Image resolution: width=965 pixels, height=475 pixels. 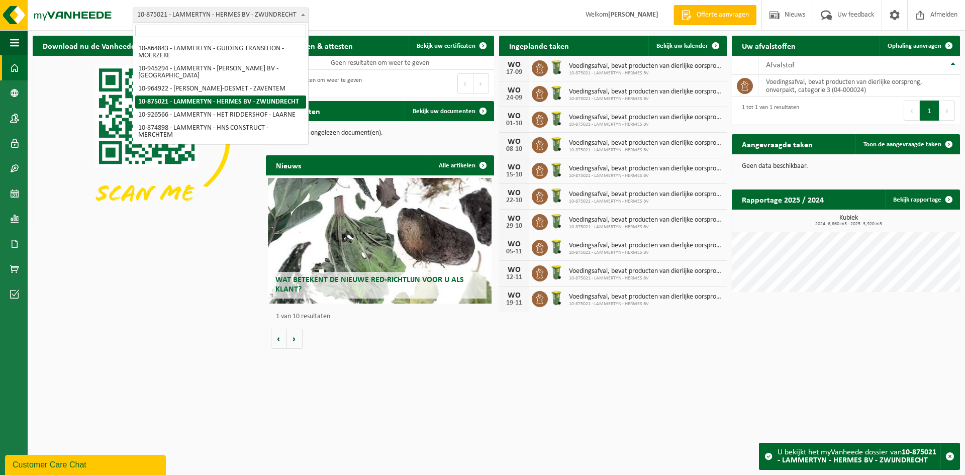 I want to click on div: 29-10, so click(x=514, y=226).